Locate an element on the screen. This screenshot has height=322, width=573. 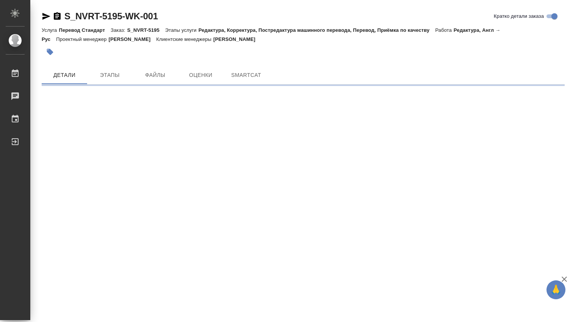
p: Клиентские менеджеры is located at coordinates (185, 39).